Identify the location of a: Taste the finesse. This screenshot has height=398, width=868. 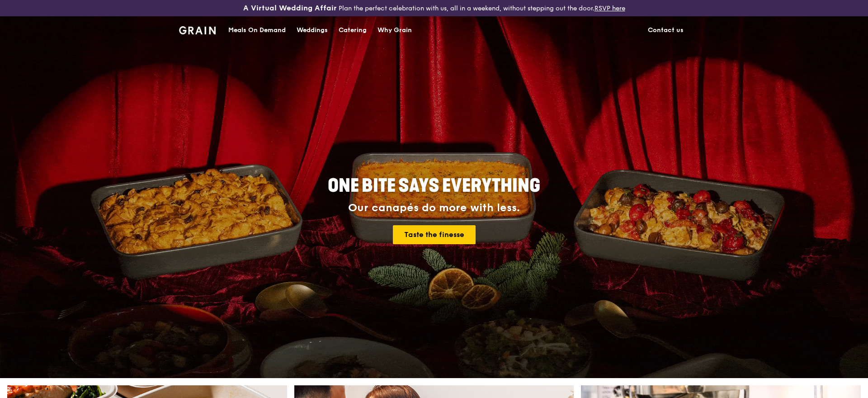
(434, 234).